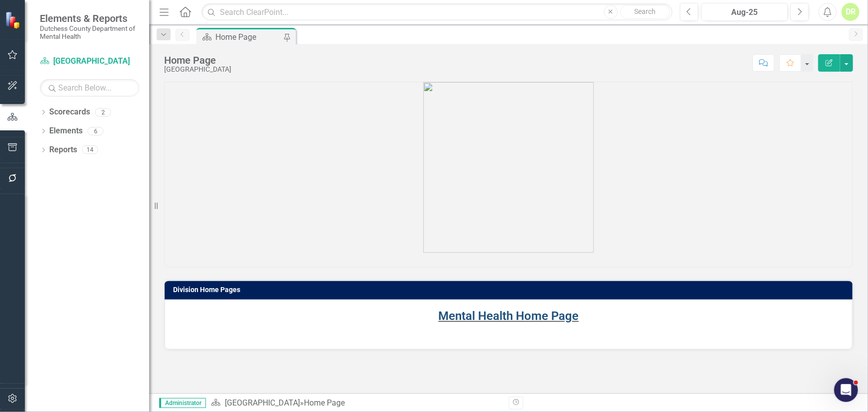 The height and width of the screenshot is (412, 868). I want to click on div: 6, so click(95, 131).